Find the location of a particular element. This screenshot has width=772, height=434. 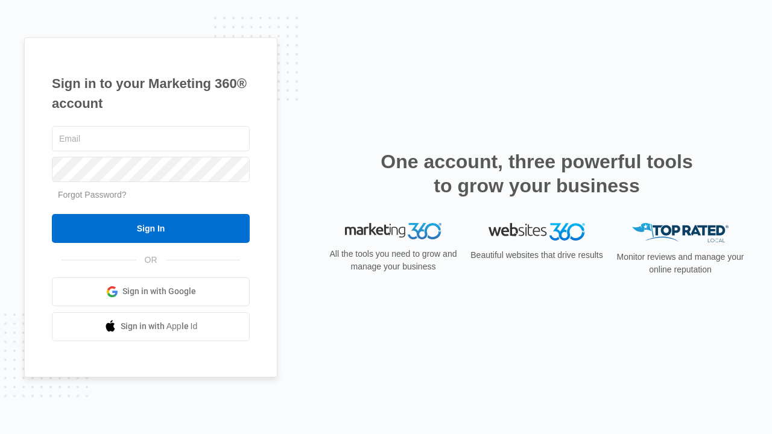

span: Sign in with Google is located at coordinates (159, 291).